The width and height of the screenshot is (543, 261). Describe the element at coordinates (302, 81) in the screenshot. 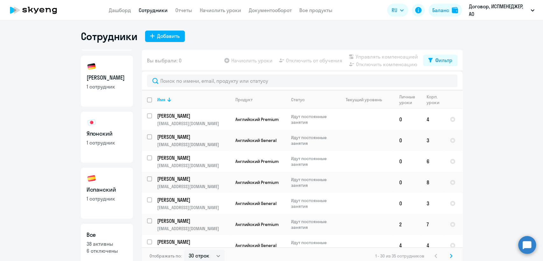

I see `input: Поиск по имени, email, продукту или статусу` at that location.